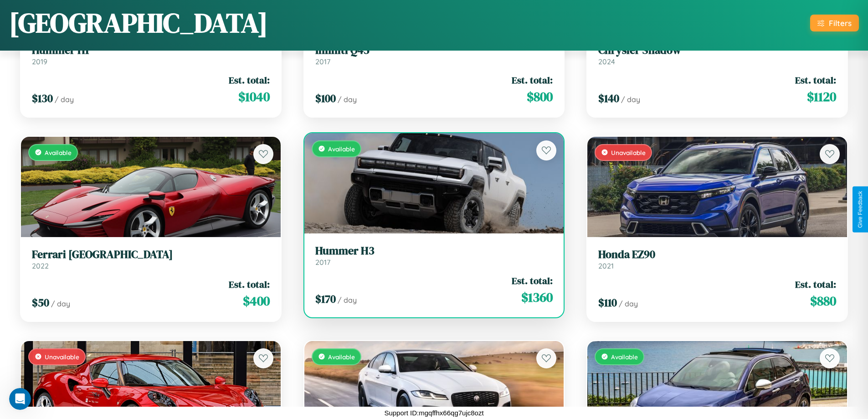 Image resolution: width=868 pixels, height=419 pixels. I want to click on div: Give Feedback, so click(860, 209).